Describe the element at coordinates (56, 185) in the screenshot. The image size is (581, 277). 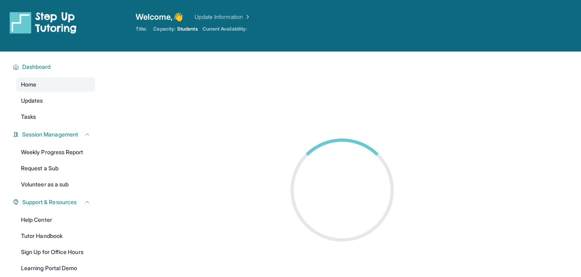
I see `a: Volunteer as a sub` at that location.